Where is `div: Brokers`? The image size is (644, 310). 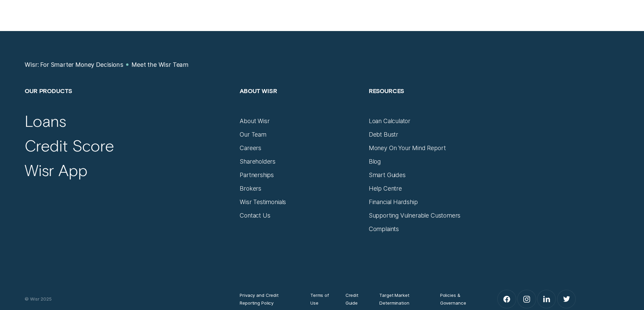
div: Brokers is located at coordinates (251, 189).